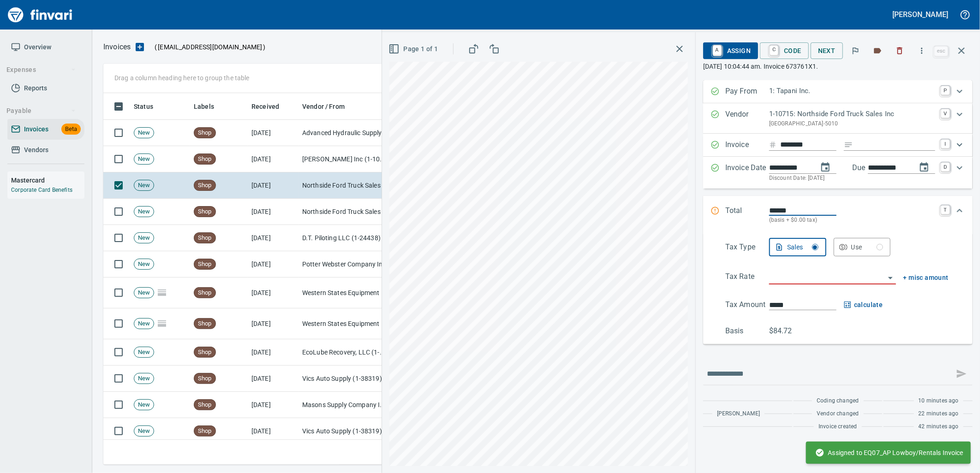 This screenshot has height=473, width=980. I want to click on a: Reports, so click(45, 88).